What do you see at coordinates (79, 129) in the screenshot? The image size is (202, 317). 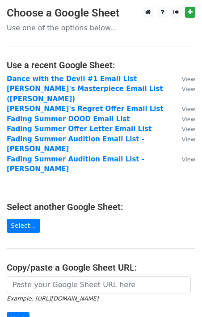 I see `a: Fading Summer Offer Letter Email List` at bounding box center [79, 129].